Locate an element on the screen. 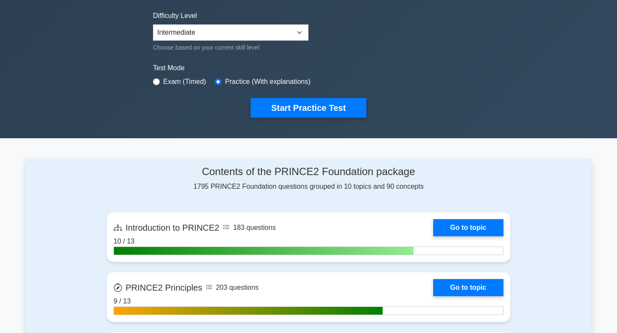 The image size is (617, 333). button: Start Practice Test is located at coordinates (308, 108).